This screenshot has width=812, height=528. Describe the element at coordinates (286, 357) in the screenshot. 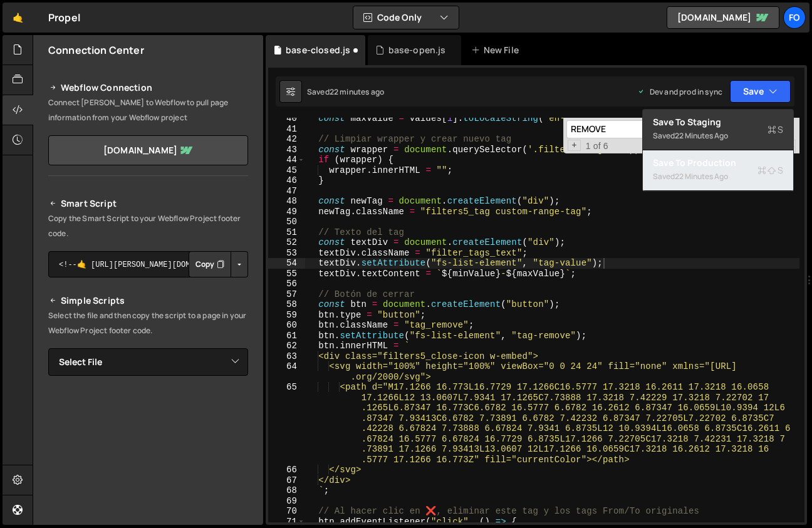

I see `div: 63` at that location.